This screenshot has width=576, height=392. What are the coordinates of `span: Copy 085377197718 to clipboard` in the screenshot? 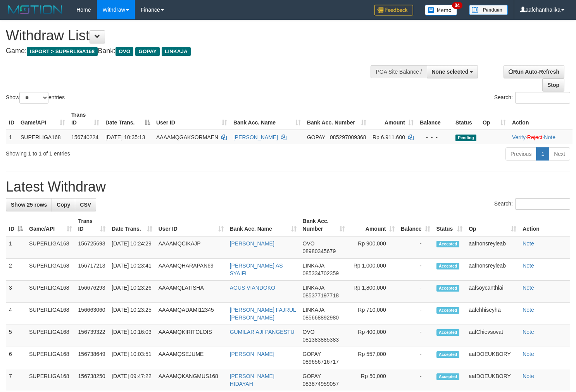 It's located at (321, 295).